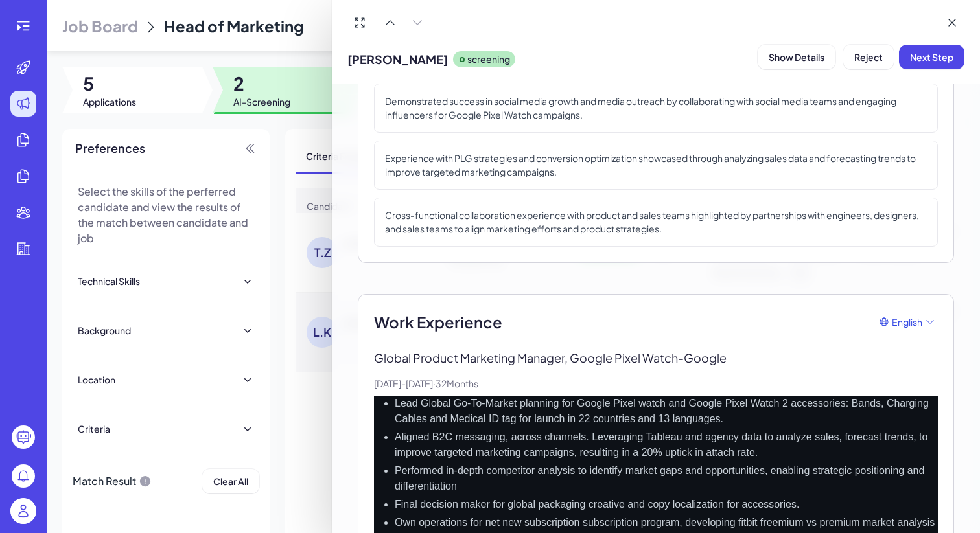  I want to click on p: Experience with PLG strategies and conversion optimization showcased through analyzing sales data..., so click(656, 165).